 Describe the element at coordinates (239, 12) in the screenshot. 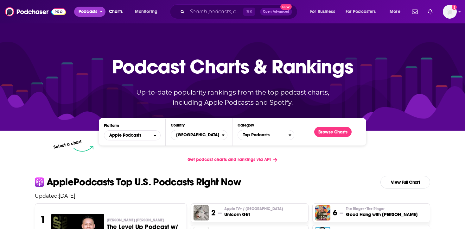

I see `div: Search podcasts, credits, & more...` at that location.